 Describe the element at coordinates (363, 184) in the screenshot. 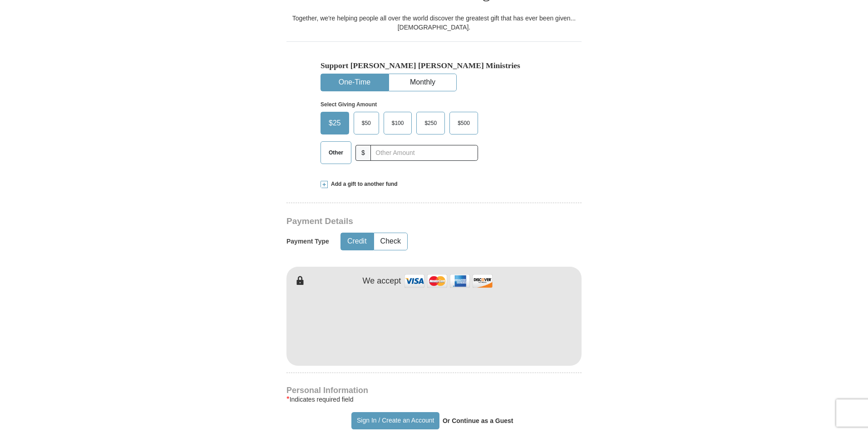

I see `span: Add a gift to another fund` at that location.